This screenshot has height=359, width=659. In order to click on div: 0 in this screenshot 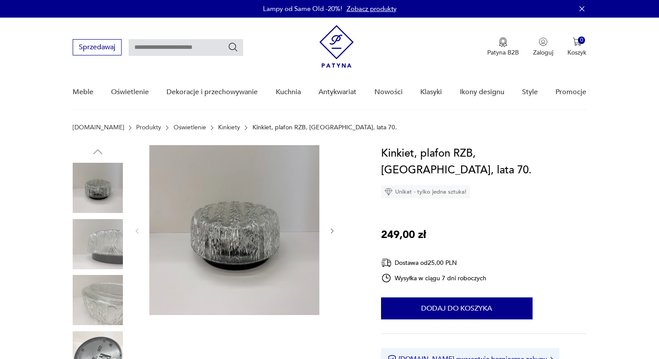, I will do `click(581, 40)`.